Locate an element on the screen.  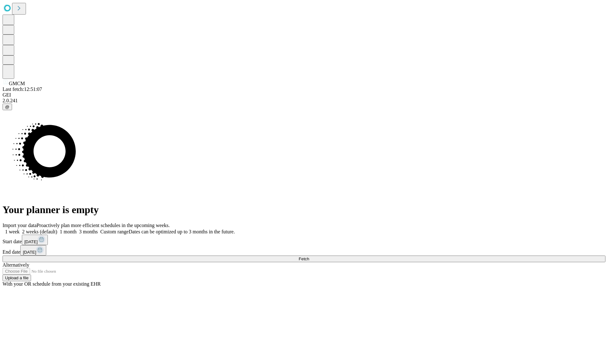
div: End date is located at coordinates (304, 250).